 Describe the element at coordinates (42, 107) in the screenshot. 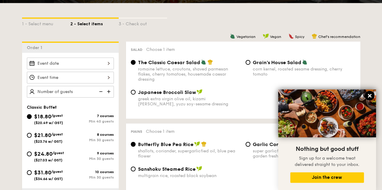

I see `span: Classic Buffet` at that location.